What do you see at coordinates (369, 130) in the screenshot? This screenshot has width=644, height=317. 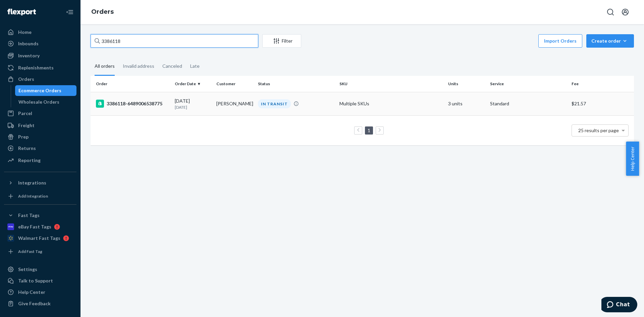 I see `a: Page 1 is your current page` at bounding box center [369, 130].